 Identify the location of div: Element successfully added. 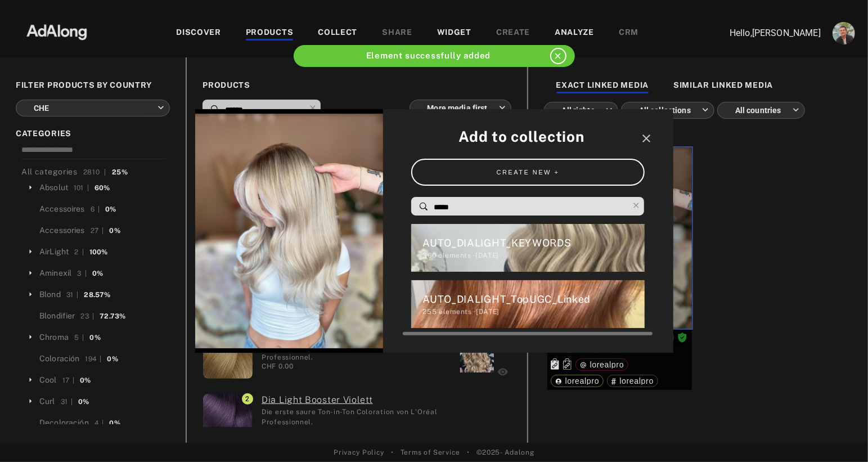
(429, 56).